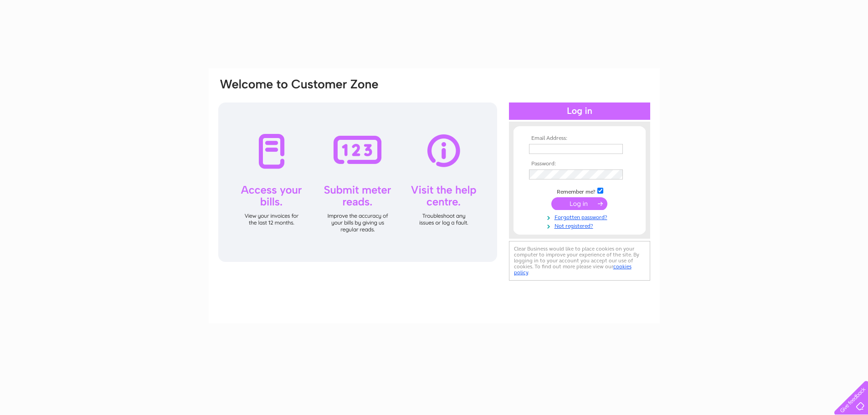 Image resolution: width=868 pixels, height=415 pixels. What do you see at coordinates (581, 216) in the screenshot?
I see `a: Forgotten password?` at bounding box center [581, 216].